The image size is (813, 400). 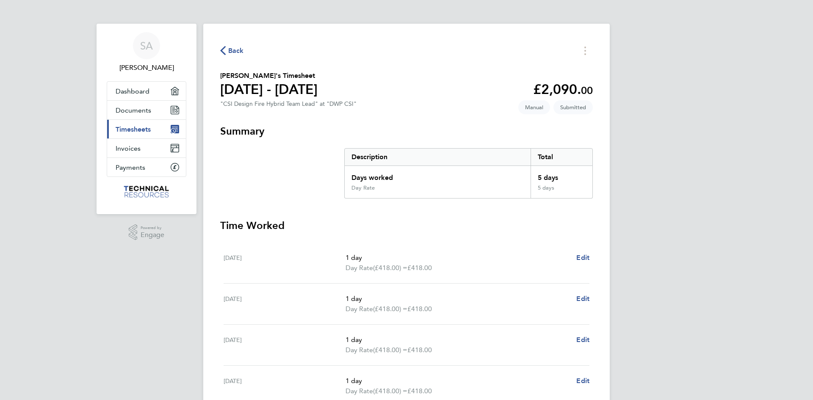 What do you see at coordinates (147, 68) in the screenshot?
I see `span: Shamoon Amerat` at bounding box center [147, 68].